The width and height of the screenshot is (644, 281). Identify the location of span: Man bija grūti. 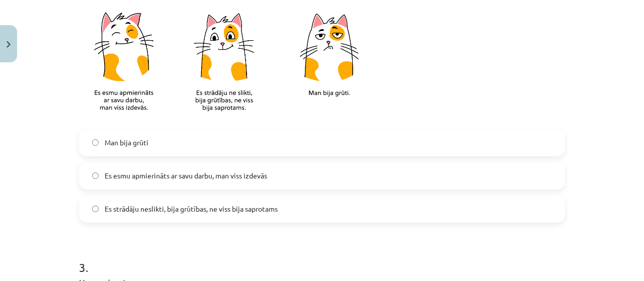
(126, 142).